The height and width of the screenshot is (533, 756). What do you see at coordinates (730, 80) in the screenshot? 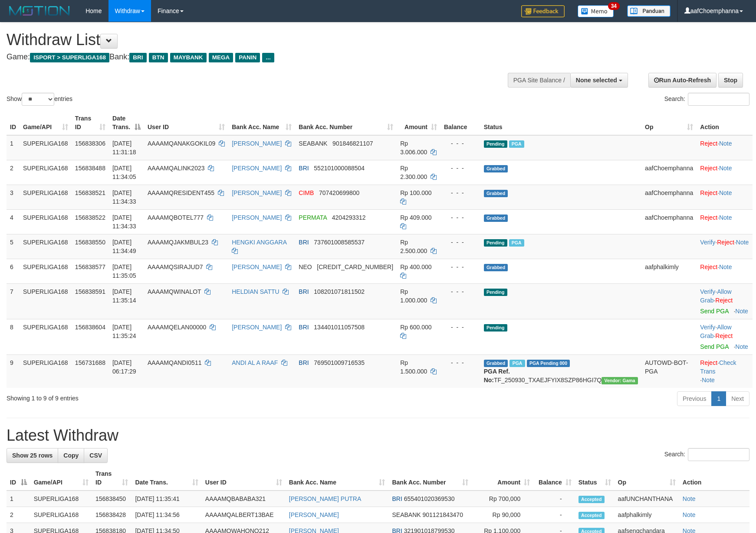
I see `a: Stop` at bounding box center [730, 80].